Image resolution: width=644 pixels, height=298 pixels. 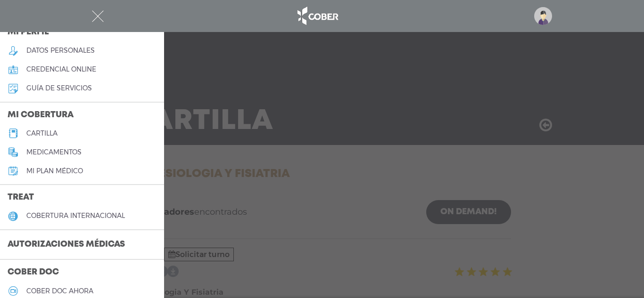 What do you see at coordinates (97, 16) in the screenshot?
I see `img: Cober_menu-close-white.svg` at bounding box center [97, 16].